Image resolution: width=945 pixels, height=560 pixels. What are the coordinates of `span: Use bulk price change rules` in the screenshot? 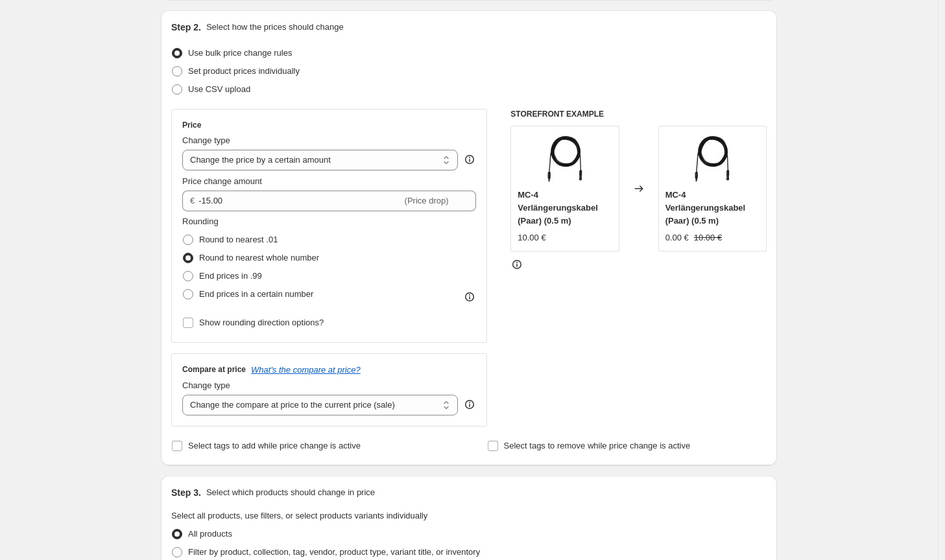 It's located at (240, 53).